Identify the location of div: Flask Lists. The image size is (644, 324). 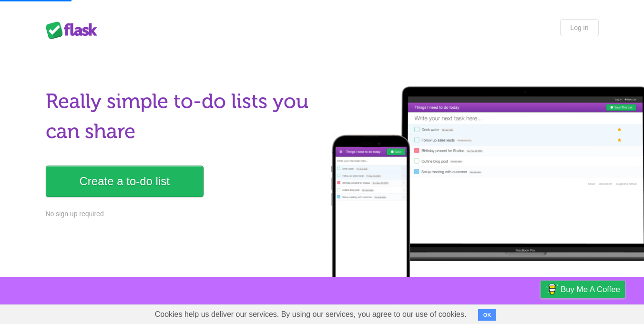
(74, 30).